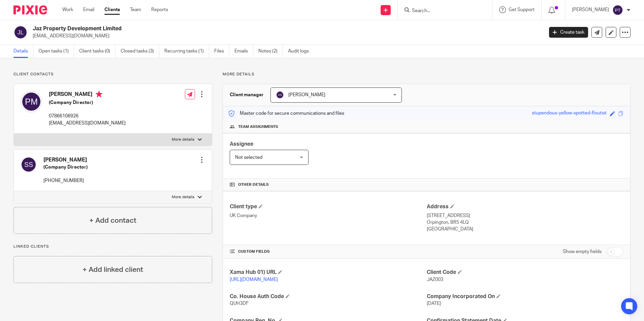 The height and width of the screenshot is (321, 644). I want to click on h2: Jaz Property Development Limited, so click(235, 29).